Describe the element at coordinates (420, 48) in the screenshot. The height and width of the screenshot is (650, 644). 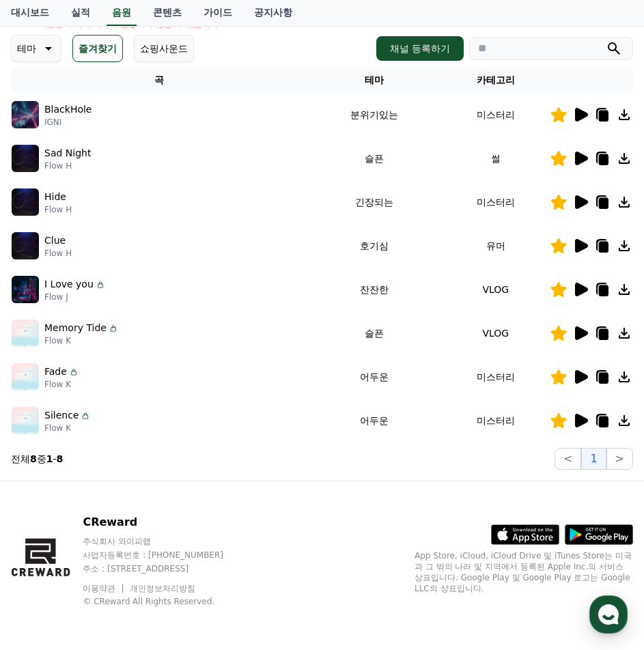
I see `a: 채널 등록하기` at that location.